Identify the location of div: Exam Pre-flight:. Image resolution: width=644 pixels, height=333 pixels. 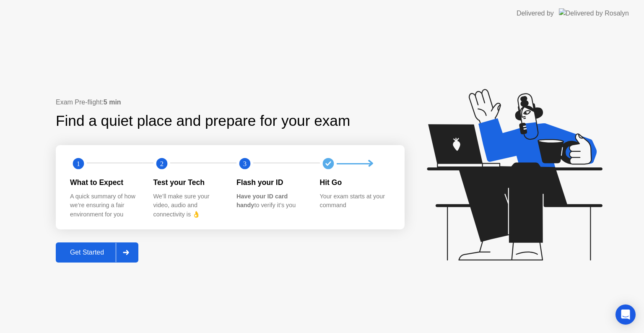
(230, 102).